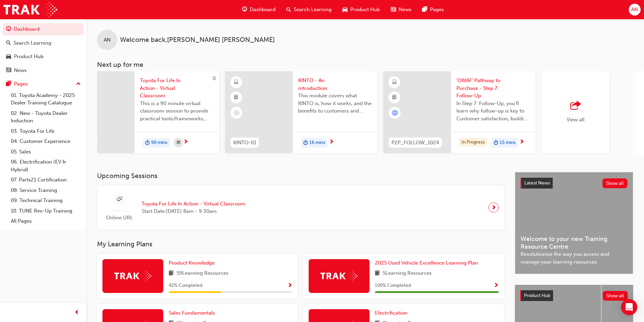  I want to click on span: 0, so click(214, 79).